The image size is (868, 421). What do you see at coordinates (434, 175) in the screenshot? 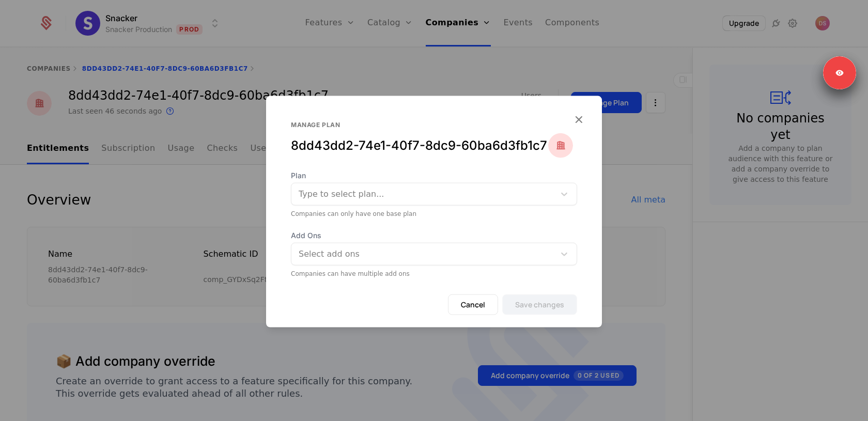
I see `span: Plan` at bounding box center [434, 175].